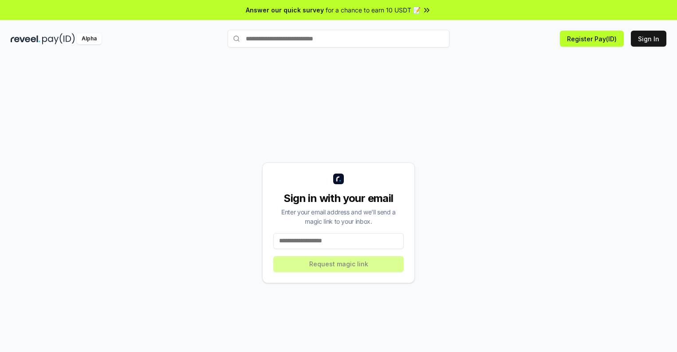 This screenshot has height=352, width=677. I want to click on button: Sign In, so click(649, 39).